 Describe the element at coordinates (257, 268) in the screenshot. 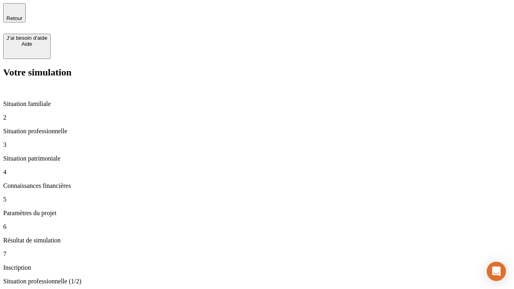

I see `p: Inscription` at that location.